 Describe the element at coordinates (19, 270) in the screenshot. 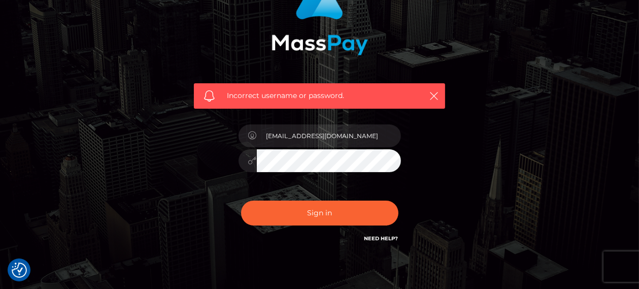

I see `img: Revisit consent button` at that location.